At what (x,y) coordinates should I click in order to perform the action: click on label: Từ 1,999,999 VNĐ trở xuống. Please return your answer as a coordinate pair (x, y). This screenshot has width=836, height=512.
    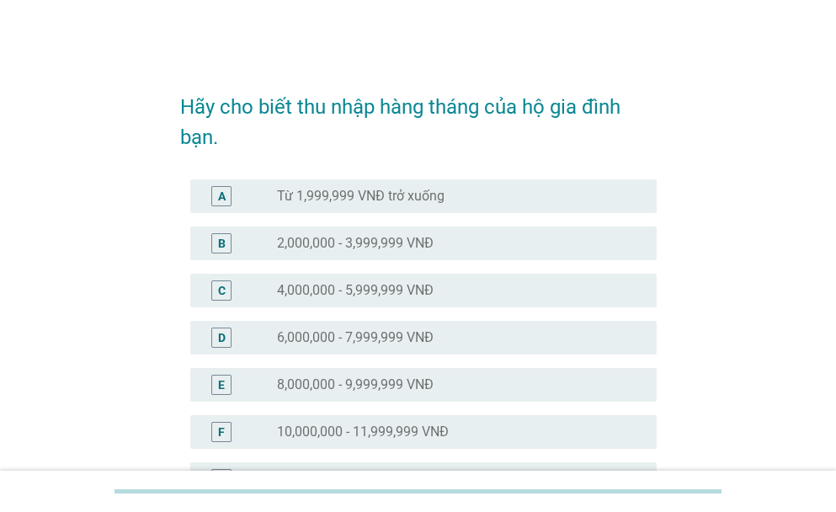
    Looking at the image, I should click on (360, 196).